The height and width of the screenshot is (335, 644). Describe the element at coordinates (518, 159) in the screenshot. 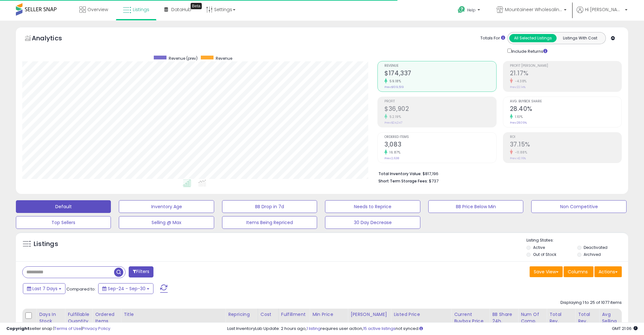

I see `small: Prev: 42.16%` at that location.